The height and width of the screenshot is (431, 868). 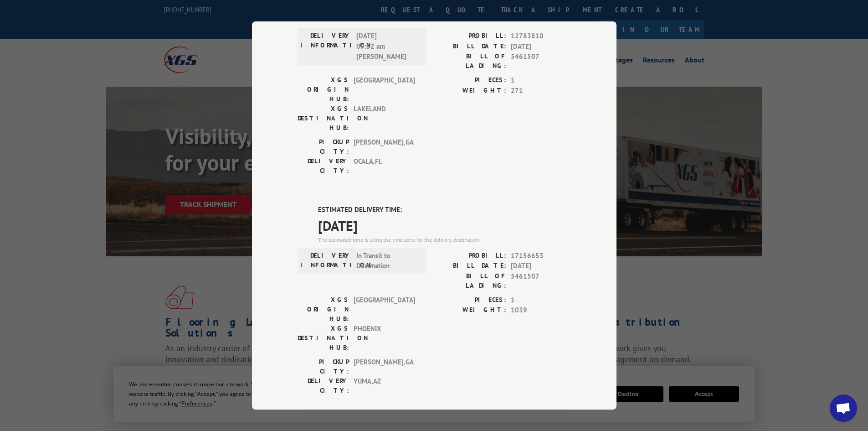 I want to click on span: 12783810, so click(x=541, y=36).